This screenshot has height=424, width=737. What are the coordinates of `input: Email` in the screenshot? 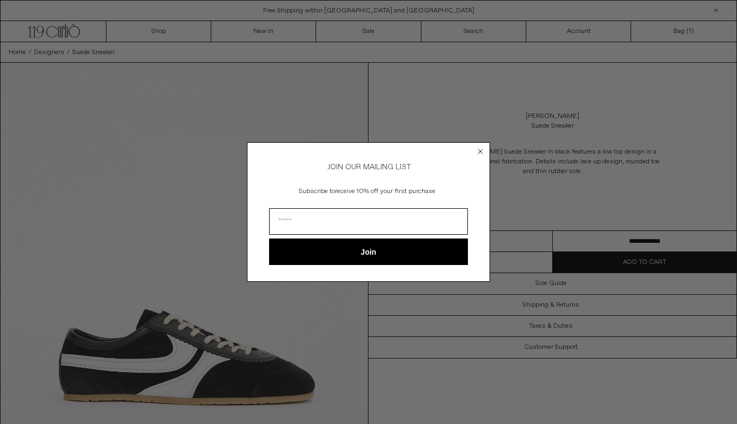 It's located at (369, 221).